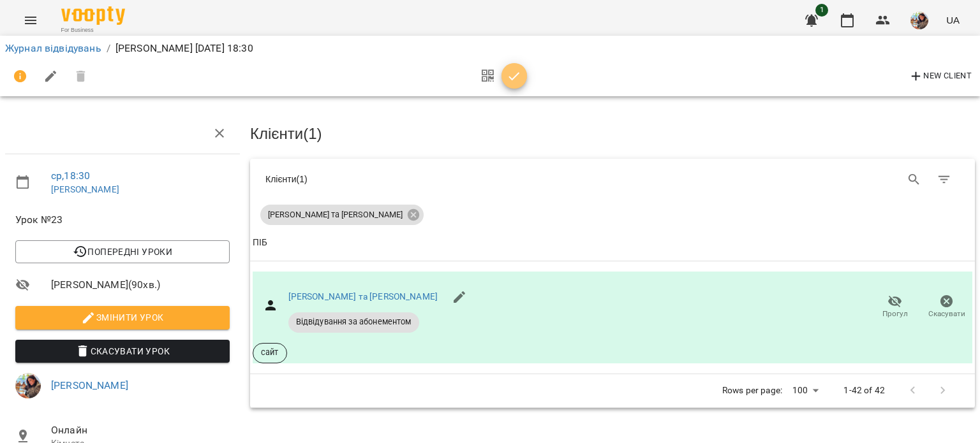  What do you see at coordinates (947, 314) in the screenshot?
I see `span: Скасувати` at bounding box center [947, 314].